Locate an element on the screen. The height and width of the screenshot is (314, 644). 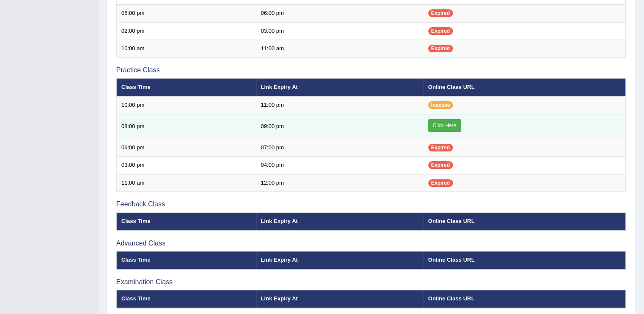
h3: Practice Class is located at coordinates (370, 70).